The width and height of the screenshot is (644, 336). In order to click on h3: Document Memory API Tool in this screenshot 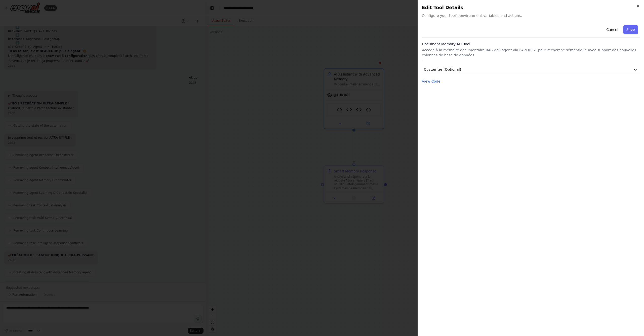, I will do `click(531, 44)`.